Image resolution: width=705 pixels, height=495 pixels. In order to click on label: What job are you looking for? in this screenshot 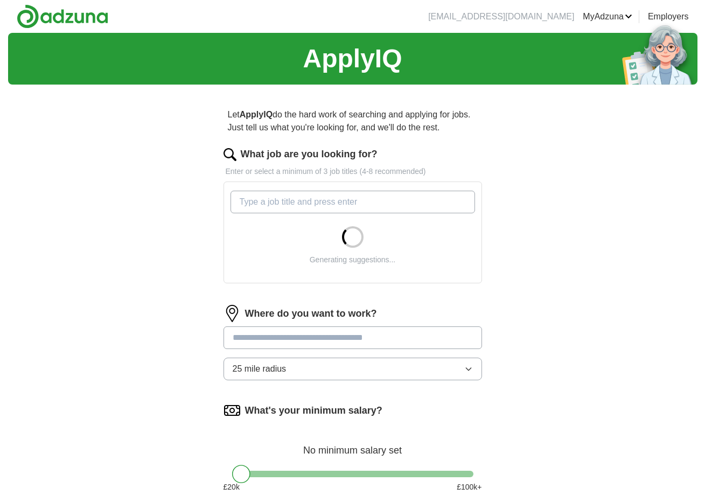, I will do `click(309, 154)`.